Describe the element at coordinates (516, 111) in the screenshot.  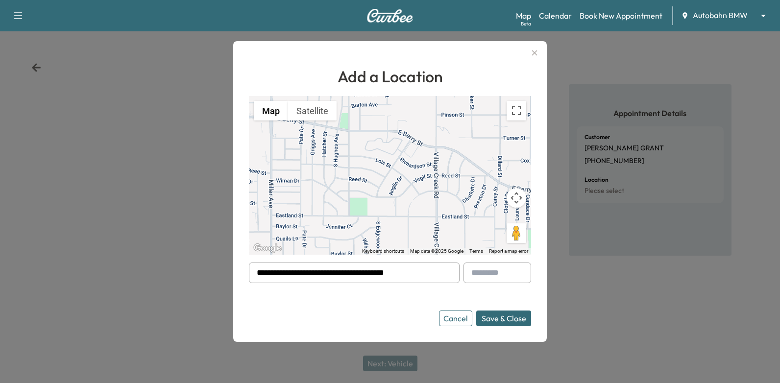
I see `button: Toggle fullscreen view` at that location.